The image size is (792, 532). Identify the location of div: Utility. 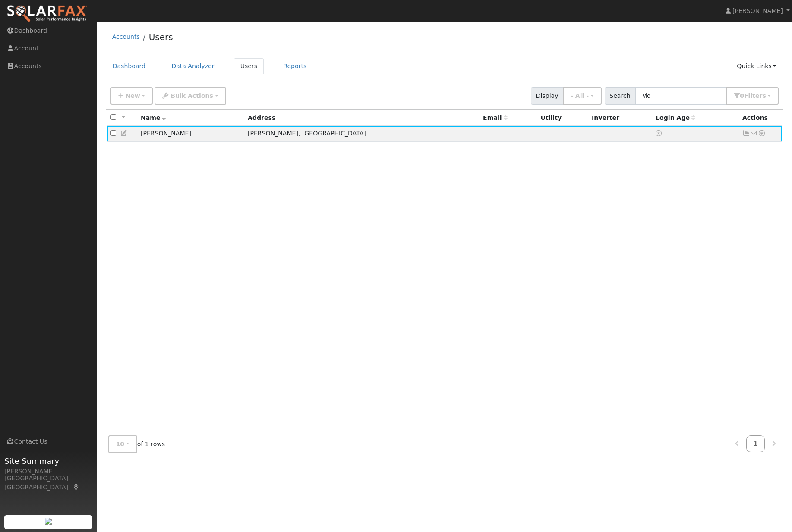
(563, 118).